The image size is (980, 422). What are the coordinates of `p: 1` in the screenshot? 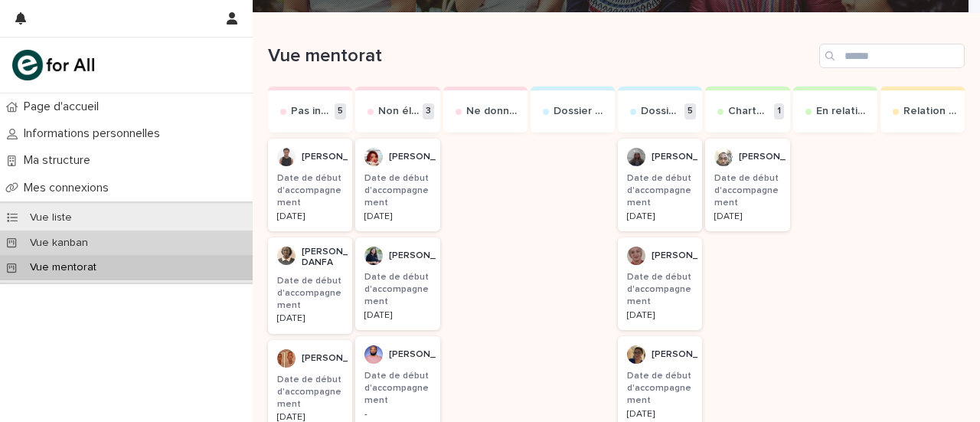 It's located at (778, 111).